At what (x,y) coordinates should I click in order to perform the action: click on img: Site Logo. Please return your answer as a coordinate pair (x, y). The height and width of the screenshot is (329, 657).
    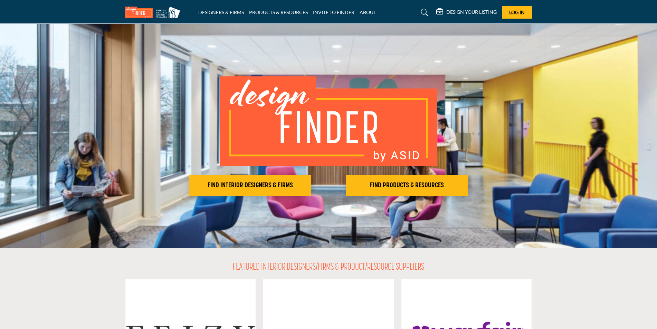
    Looking at the image, I should click on (154, 12).